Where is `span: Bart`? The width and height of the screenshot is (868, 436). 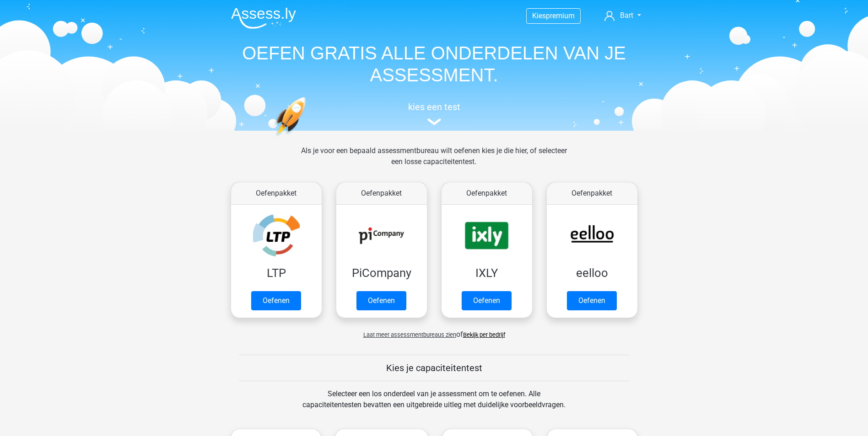 span: Bart is located at coordinates (626, 15).